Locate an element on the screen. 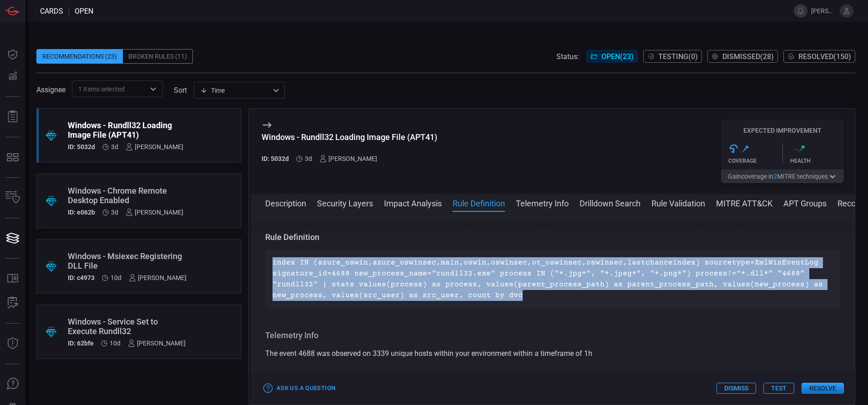 The width and height of the screenshot is (868, 405). button: Resolved(150) is located at coordinates (819, 56).